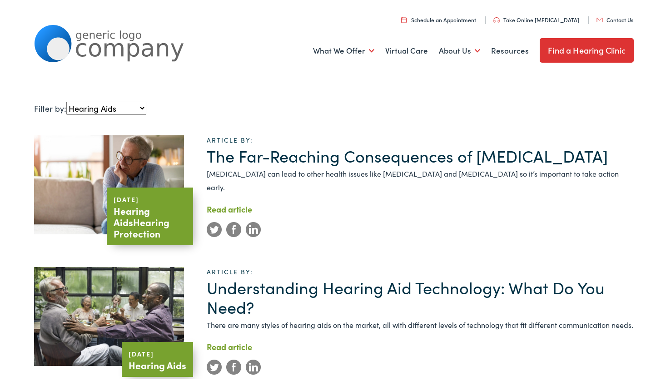 Image resolution: width=661 pixels, height=381 pixels. What do you see at coordinates (459, 49) in the screenshot?
I see `a: About Us` at bounding box center [459, 49].